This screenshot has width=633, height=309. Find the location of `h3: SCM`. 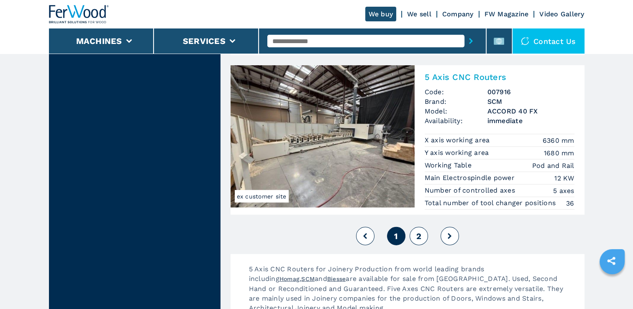

h3: SCM is located at coordinates (531, 101).